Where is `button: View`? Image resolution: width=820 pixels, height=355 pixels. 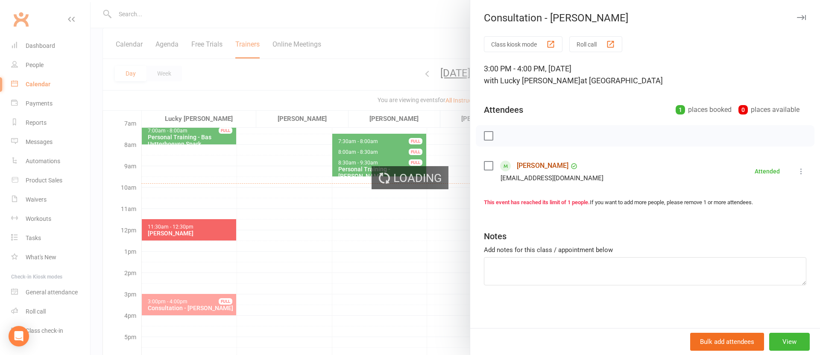
button: View is located at coordinates (789, 342).